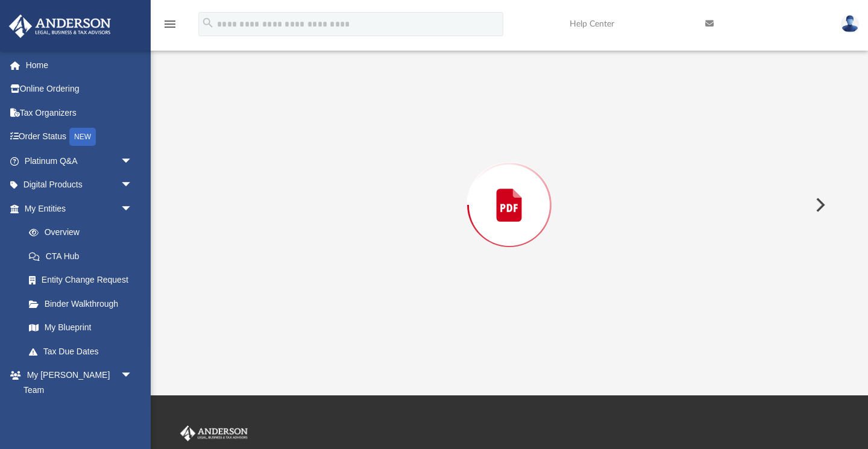 The image size is (868, 449). Describe the element at coordinates (819, 205) in the screenshot. I see `button: Next File` at that location.